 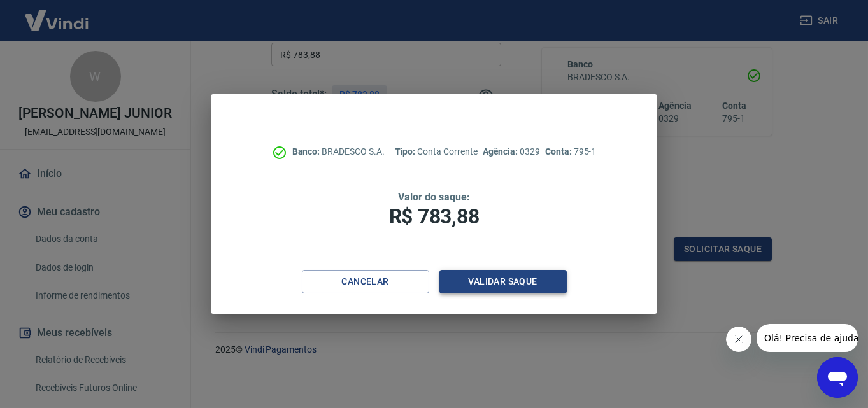 I want to click on p: 795-1, so click(x=571, y=151).